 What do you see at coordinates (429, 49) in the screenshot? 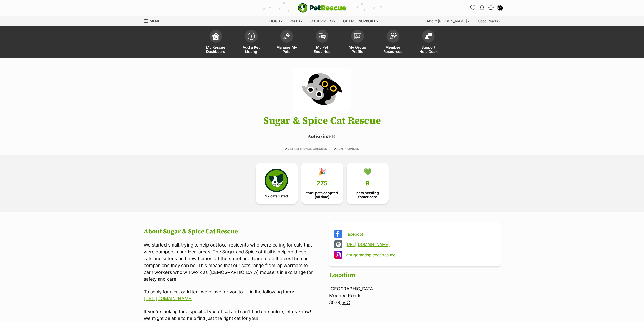
I see `span: Support Help Desk` at bounding box center [429, 49].